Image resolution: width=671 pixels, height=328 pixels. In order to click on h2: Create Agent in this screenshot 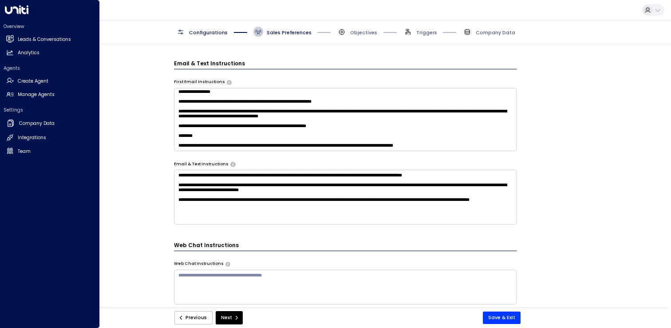, I will do `click(33, 81)`.